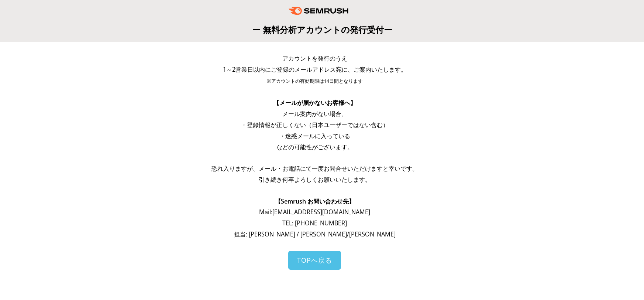 This screenshot has width=644, height=300. I want to click on span: などの可能性がございます。, so click(315, 147).